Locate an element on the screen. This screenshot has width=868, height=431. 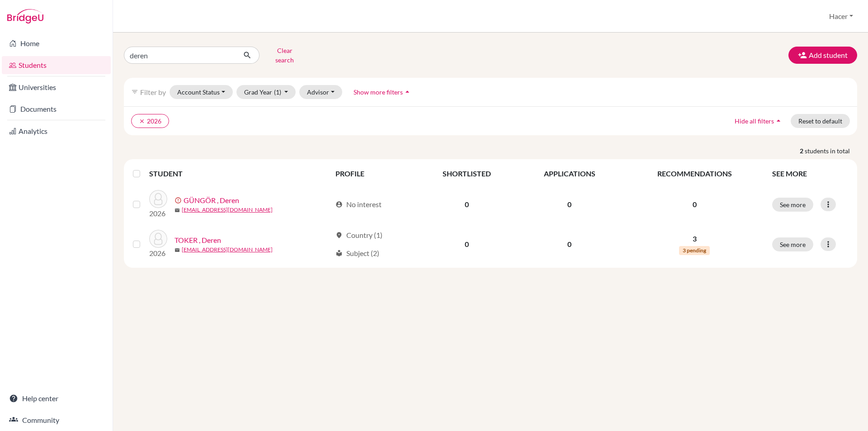
button: clear2026 is located at coordinates (150, 121).